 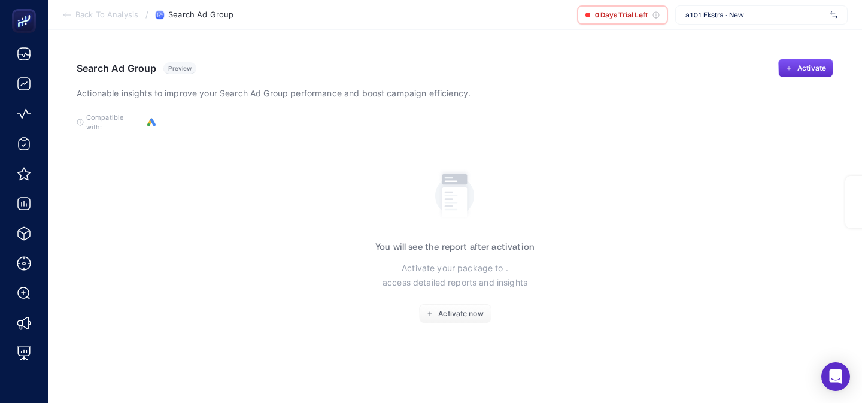 What do you see at coordinates (622, 15) in the screenshot?
I see `span: 0 Days Trial Left` at bounding box center [622, 15].